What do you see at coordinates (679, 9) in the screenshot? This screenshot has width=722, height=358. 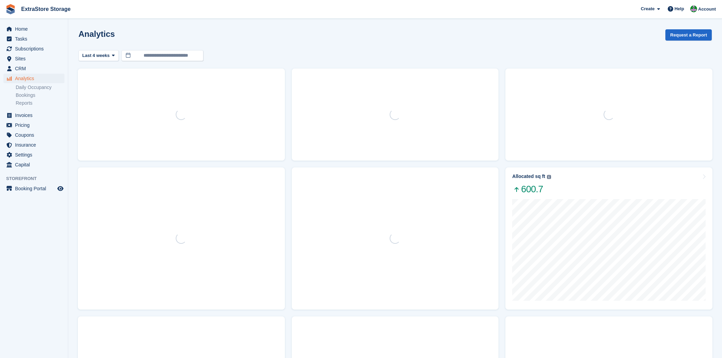 I see `span: Help` at bounding box center [679, 9].